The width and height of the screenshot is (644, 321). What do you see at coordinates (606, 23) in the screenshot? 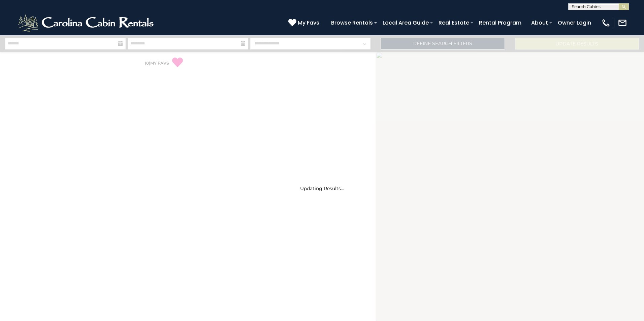
I see `img: phone-regular-white.png` at bounding box center [606, 23].